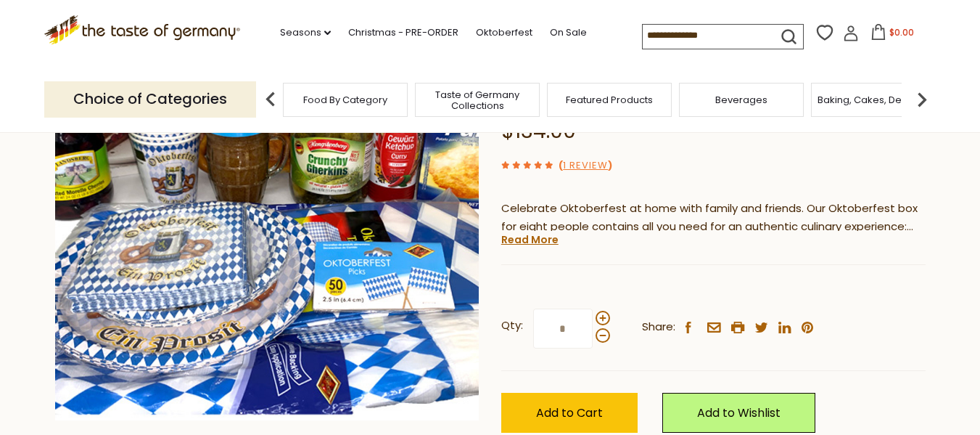  I want to click on a: On Sale, so click(568, 33).